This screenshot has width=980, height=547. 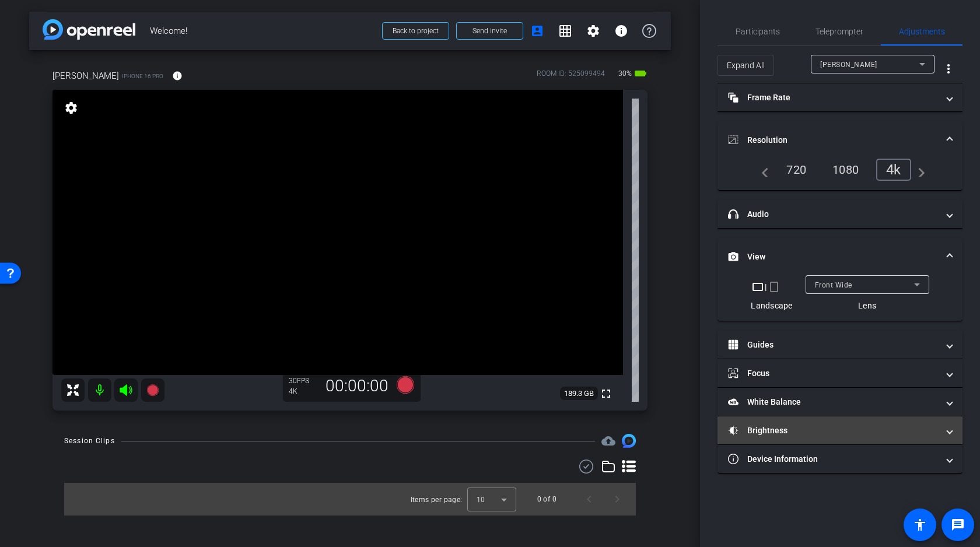 I want to click on mat-expansion-panel-header: Frame Rate, so click(x=840, y=97).